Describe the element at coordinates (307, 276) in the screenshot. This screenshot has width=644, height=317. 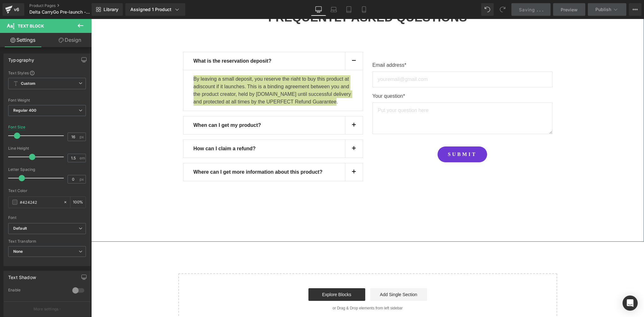
I see `a: Add Single Section` at that location.